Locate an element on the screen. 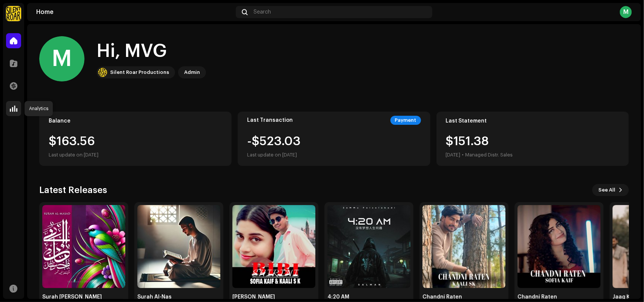 This screenshot has height=302, width=644. div: 4:20 AM is located at coordinates (369, 297).